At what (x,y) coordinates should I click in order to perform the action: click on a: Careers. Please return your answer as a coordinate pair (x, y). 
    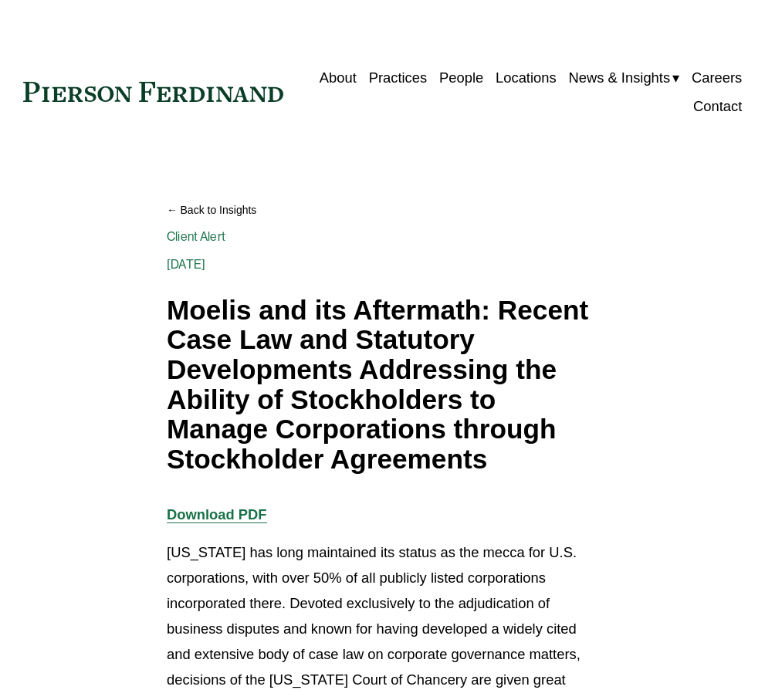
    Looking at the image, I should click on (716, 77).